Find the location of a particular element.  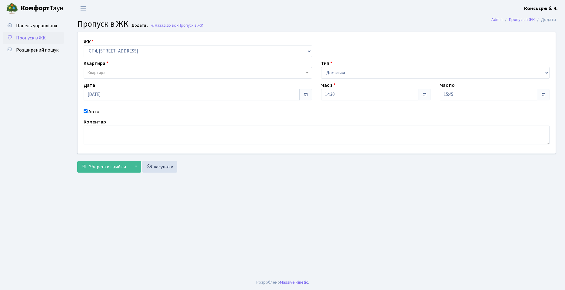

b: Консьєрж б. 4. is located at coordinates (541, 8).